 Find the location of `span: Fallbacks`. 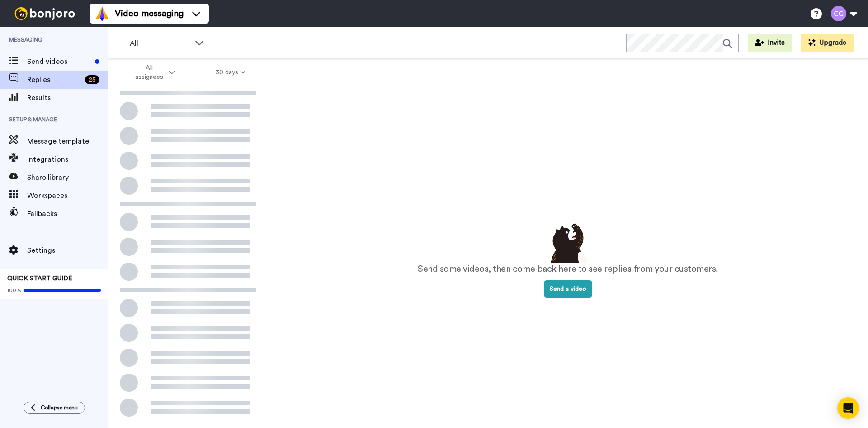

span: Fallbacks is located at coordinates (68, 214).